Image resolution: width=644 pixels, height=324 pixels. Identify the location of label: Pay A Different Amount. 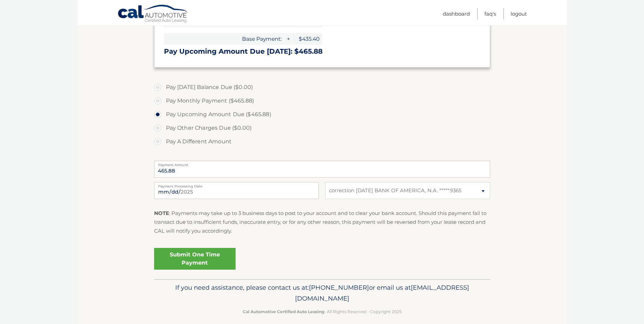
(322, 142).